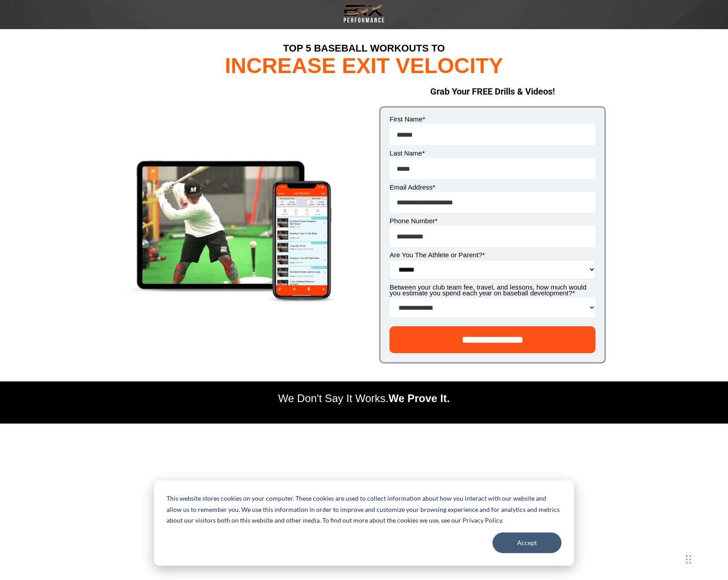  I want to click on span: Are You The Athlete or Parent?, so click(436, 254).